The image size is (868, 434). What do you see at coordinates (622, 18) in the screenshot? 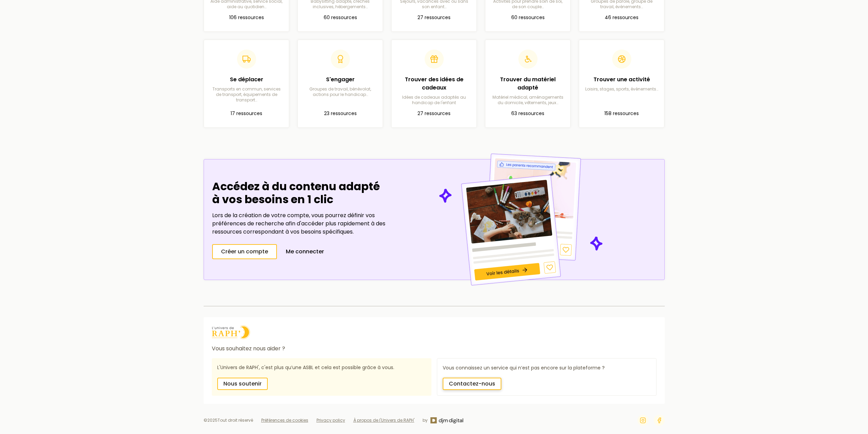
I see `p: 46 ressources` at bounding box center [622, 18].